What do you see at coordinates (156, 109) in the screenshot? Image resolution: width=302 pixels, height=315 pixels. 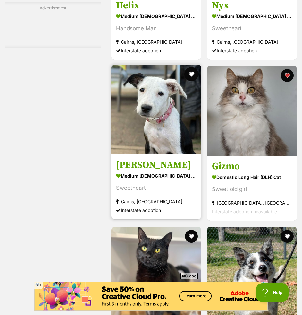 I see `img: Payton - Border Collie Dog` at bounding box center [156, 109].